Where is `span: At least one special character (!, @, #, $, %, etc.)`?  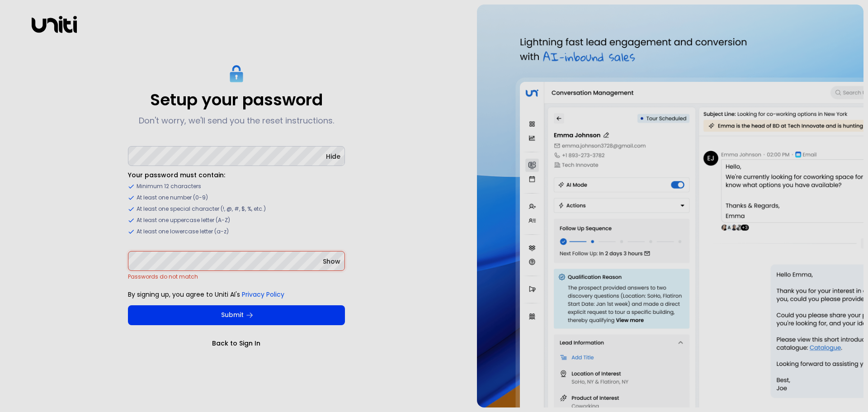 span: At least one special character (!, @, #, $, %, etc.) is located at coordinates (201, 209).